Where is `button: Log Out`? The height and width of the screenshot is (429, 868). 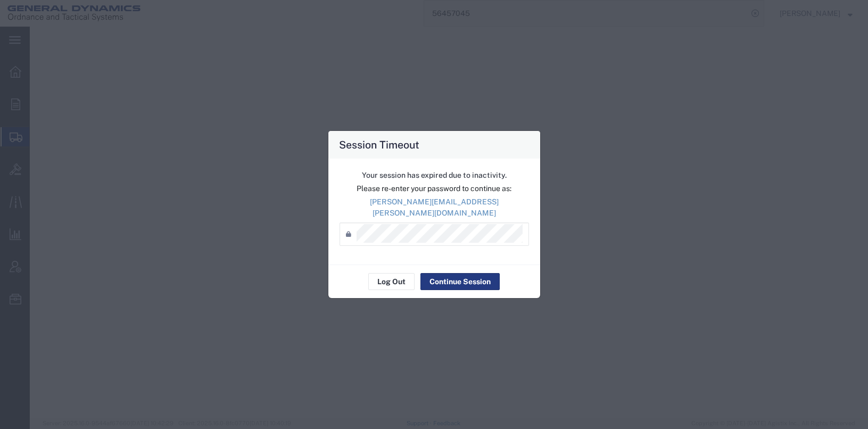
button: Log Out is located at coordinates (391, 281).